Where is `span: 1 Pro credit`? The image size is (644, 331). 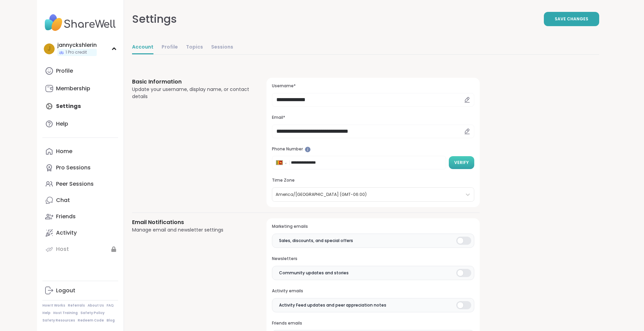
span: 1 Pro credit is located at coordinates (76, 52).